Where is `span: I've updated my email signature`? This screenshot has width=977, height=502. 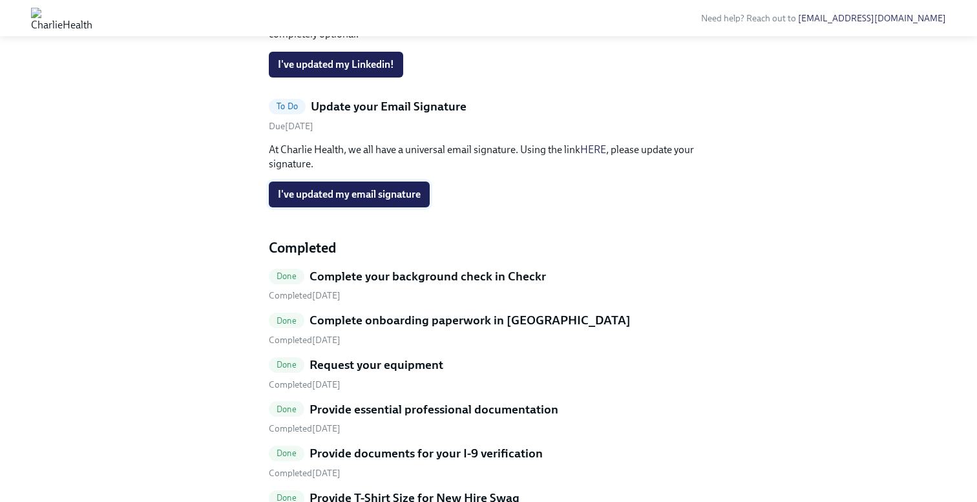 span: I've updated my email signature is located at coordinates (349, 194).